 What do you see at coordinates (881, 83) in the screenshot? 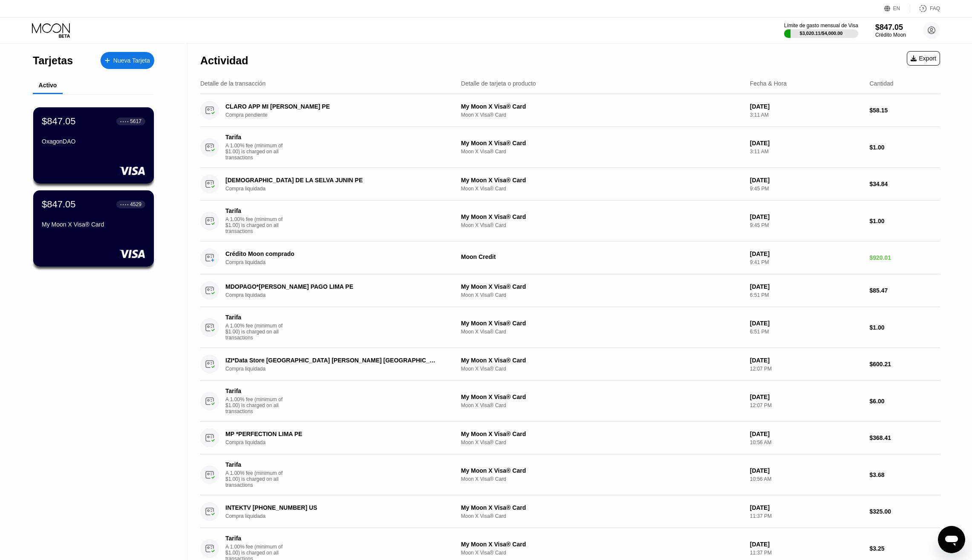
I see `div: Cantidad` at bounding box center [881, 83].